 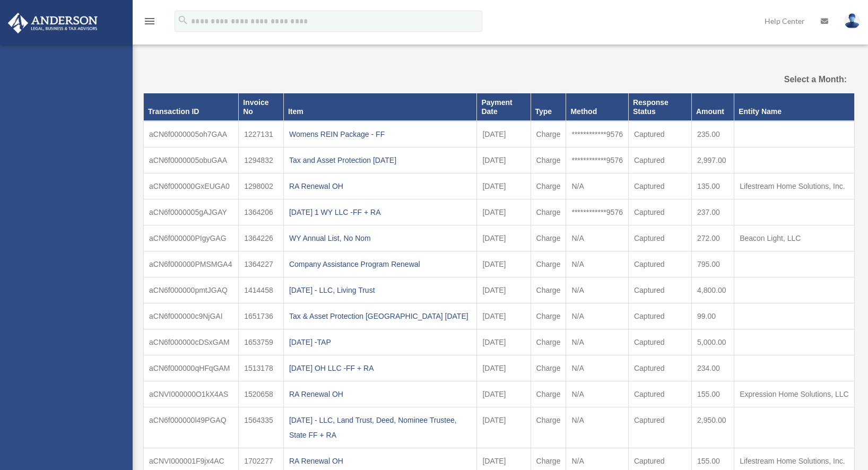 I want to click on td: aCN6f000000pmtJGAQ, so click(x=191, y=289).